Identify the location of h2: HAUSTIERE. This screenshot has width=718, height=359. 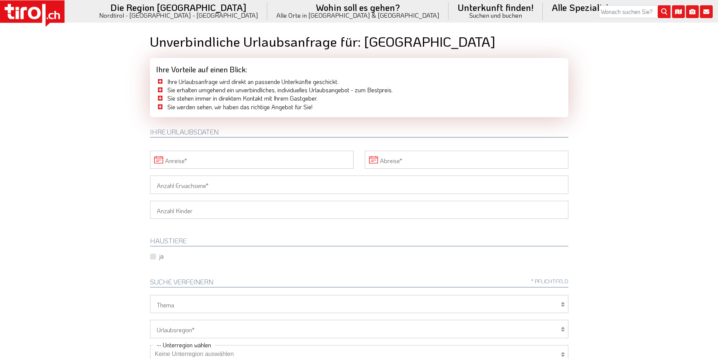
(359, 242).